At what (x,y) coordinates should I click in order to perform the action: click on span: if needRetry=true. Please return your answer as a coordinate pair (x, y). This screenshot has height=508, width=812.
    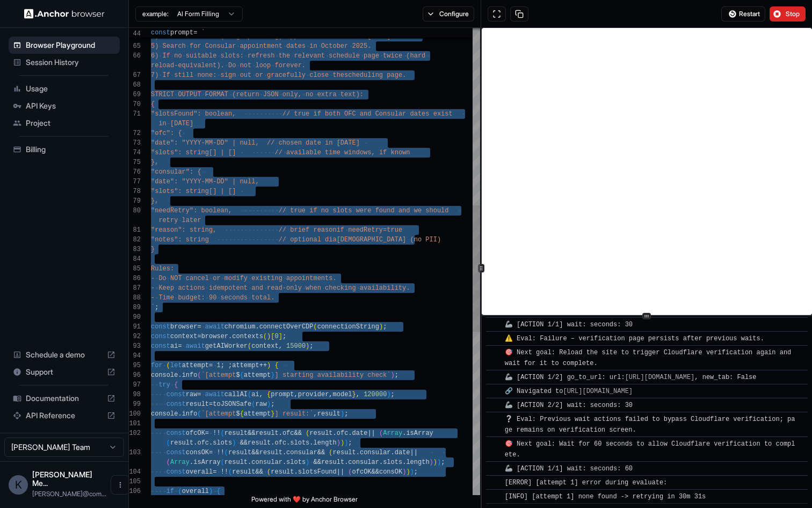
    Looking at the image, I should click on (369, 230).